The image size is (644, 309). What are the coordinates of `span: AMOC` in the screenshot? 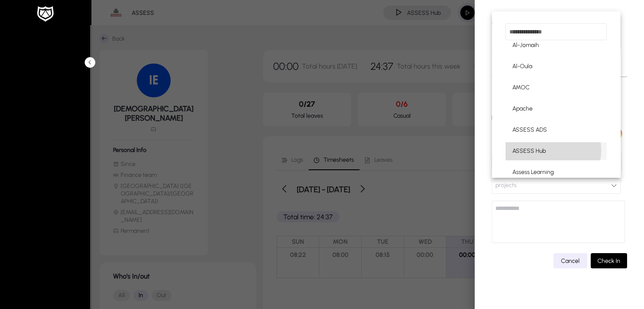 It's located at (521, 88).